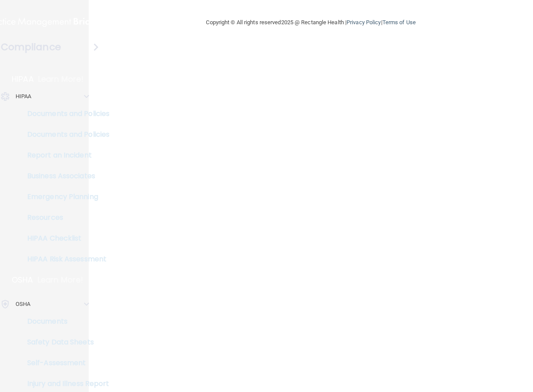  I want to click on p: HIPAA Risk Assessment, so click(64, 259).